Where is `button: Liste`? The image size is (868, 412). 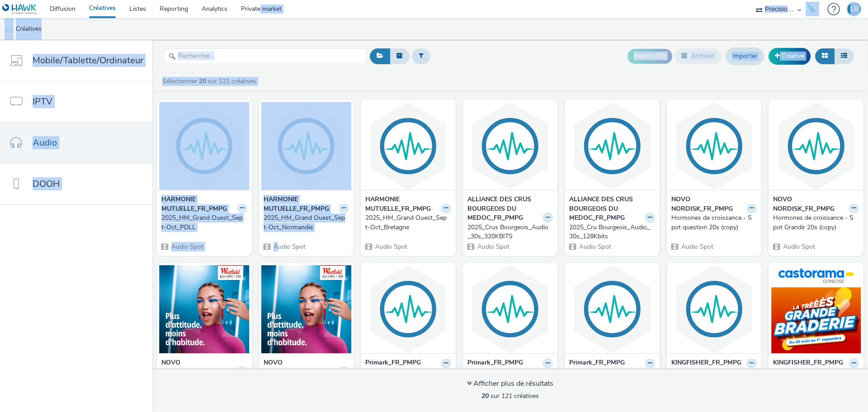 button: Liste is located at coordinates (844, 56).